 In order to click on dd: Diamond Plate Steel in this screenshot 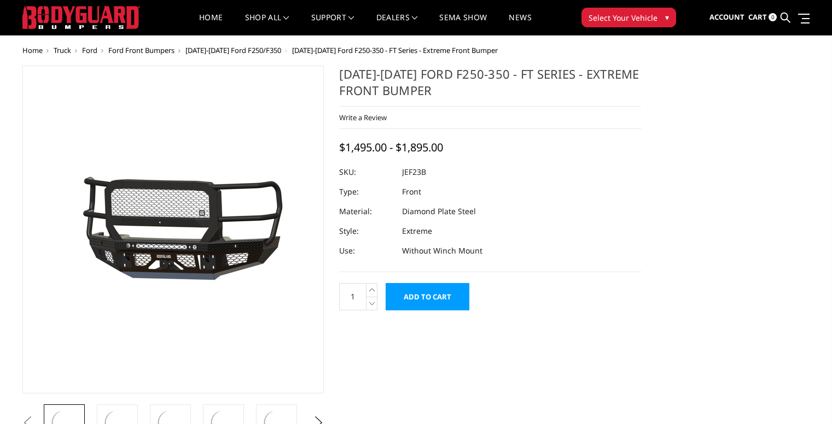, I will do `click(439, 212)`.